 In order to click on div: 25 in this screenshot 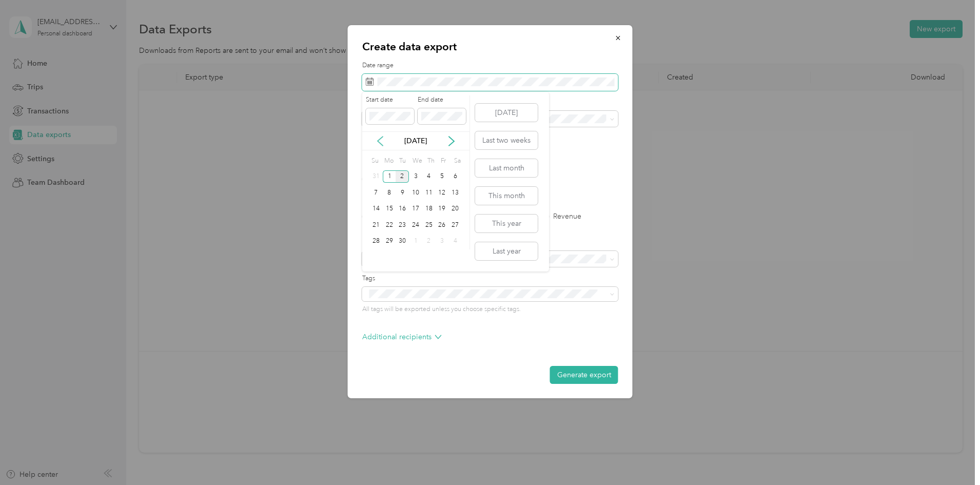, I will do `click(429, 224)`.